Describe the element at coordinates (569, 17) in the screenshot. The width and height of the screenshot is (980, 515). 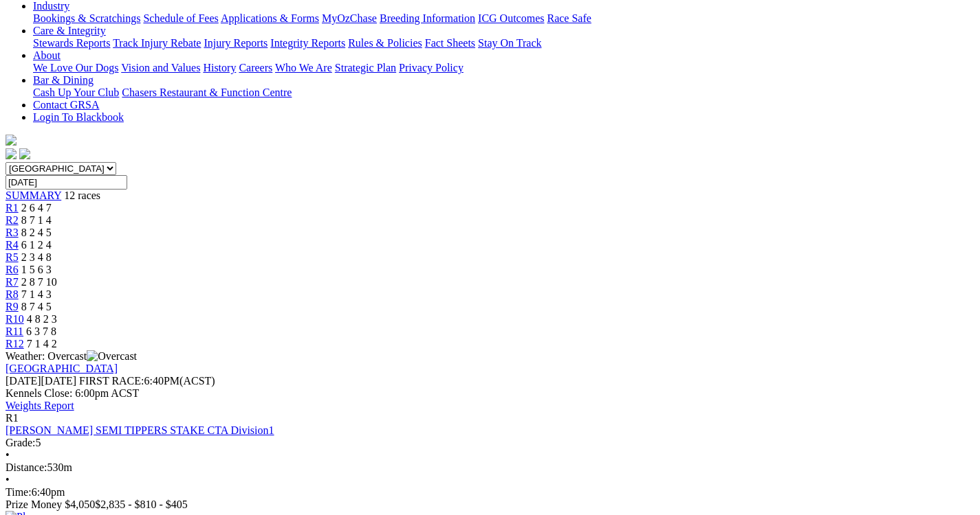
I see `a: Race Safe` at that location.